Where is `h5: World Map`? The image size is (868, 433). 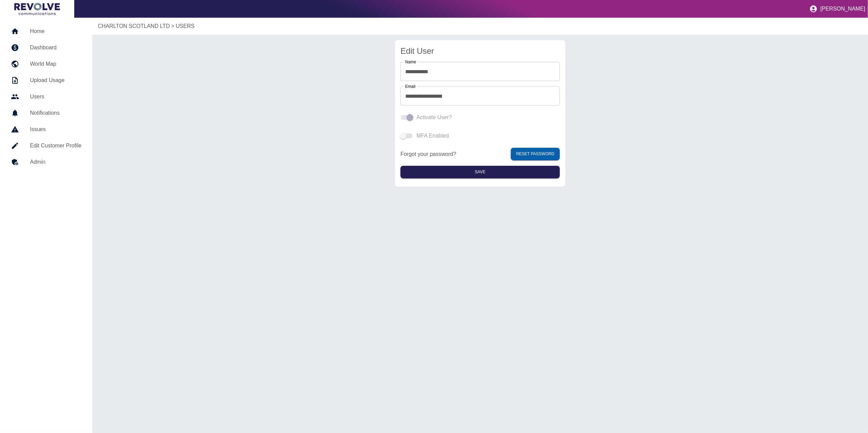 h5: World Map is located at coordinates (56, 64).